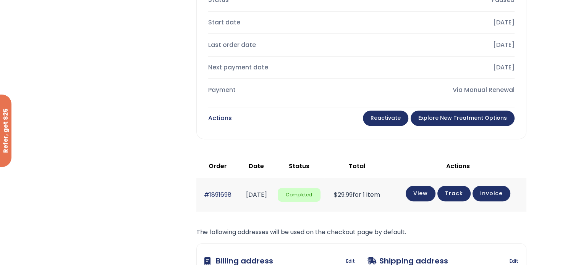 Image resolution: width=581 pixels, height=265 pixels. Describe the element at coordinates (420, 194) in the screenshot. I see `a: View` at that location.